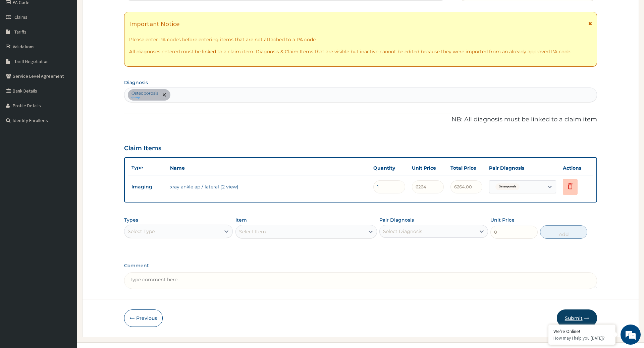 This screenshot has height=348, width=644. I want to click on th: Unit Price, so click(428, 168).